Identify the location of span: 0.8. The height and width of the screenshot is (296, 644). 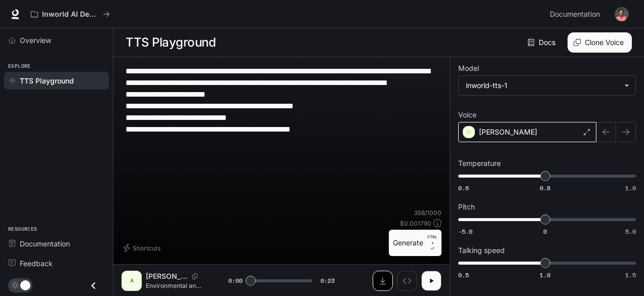
(545, 187).